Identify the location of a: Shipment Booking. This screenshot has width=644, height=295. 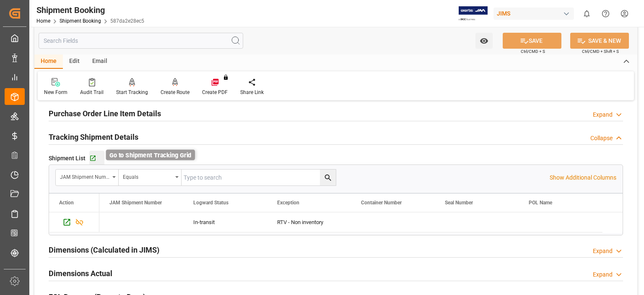
(80, 21).